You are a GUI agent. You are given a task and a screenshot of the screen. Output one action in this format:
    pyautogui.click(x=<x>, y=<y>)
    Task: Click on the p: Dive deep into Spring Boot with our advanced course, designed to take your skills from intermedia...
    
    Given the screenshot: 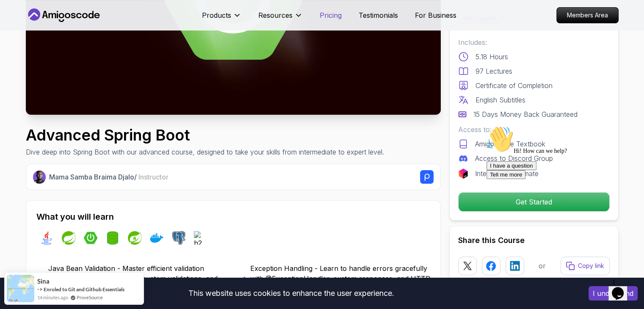 What is the action you would take?
    pyautogui.click(x=205, y=152)
    